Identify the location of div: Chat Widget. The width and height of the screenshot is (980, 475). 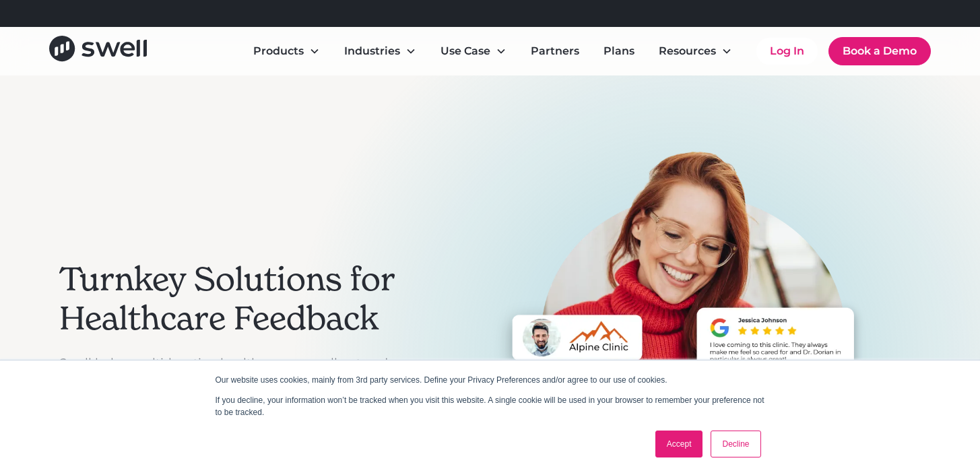
(861, 402).